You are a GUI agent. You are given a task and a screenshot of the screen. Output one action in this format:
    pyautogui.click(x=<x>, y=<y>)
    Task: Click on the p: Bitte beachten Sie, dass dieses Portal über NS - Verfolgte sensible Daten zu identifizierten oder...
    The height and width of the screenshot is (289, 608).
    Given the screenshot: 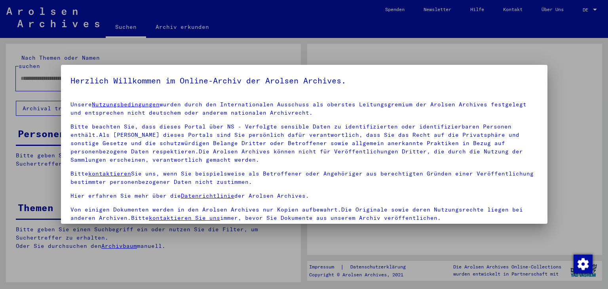 What is the action you would take?
    pyautogui.click(x=304, y=143)
    